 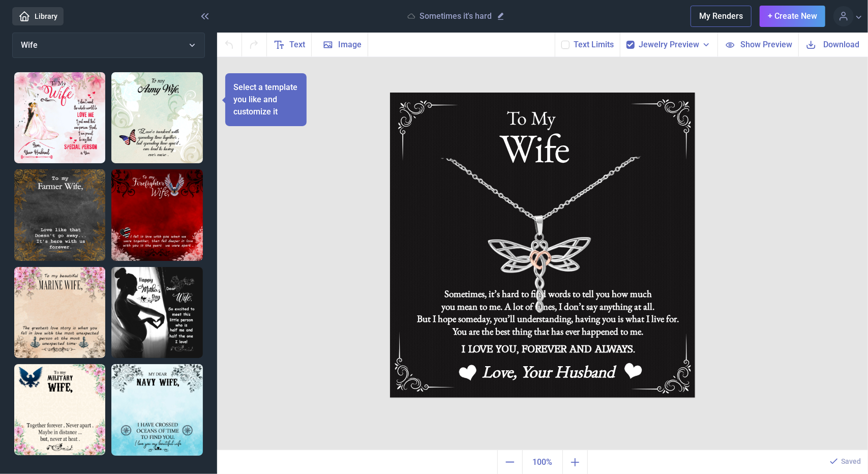 I want to click on span: Text, so click(x=297, y=44).